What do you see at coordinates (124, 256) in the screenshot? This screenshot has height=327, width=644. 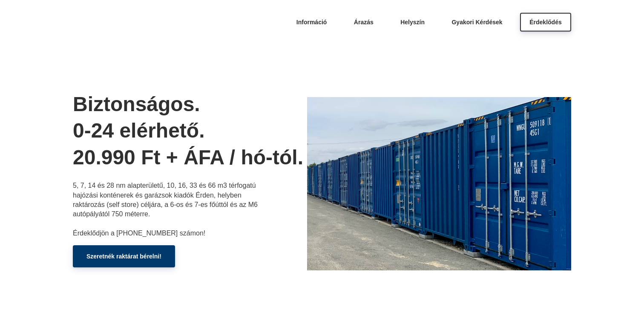 I see `span: Szeretnék raktárat bérelni!` at bounding box center [124, 256].